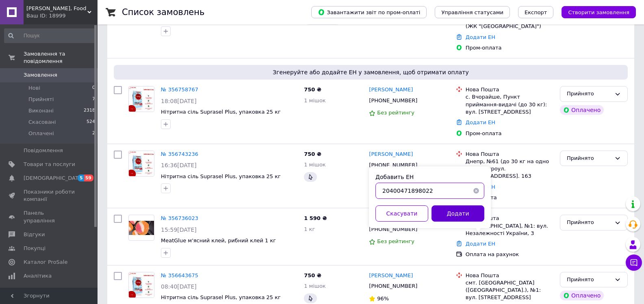  What do you see at coordinates (94, 88) in the screenshot?
I see `span: 0` at bounding box center [94, 88].